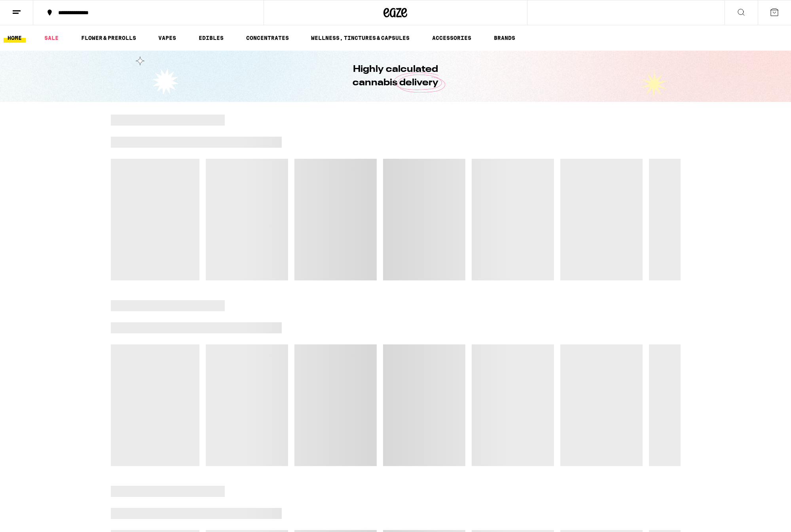 The height and width of the screenshot is (532, 791). Describe the element at coordinates (396, 76) in the screenshot. I see `h1: Highly calculated cannabis delivery` at that location.